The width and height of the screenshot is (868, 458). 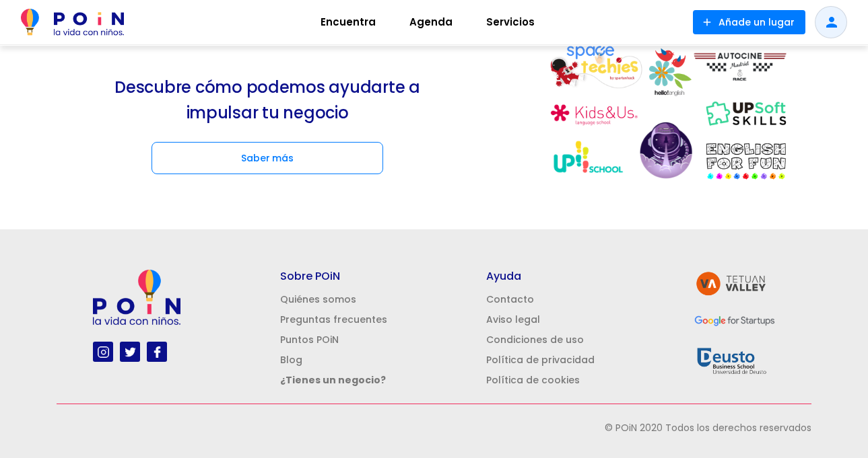 What do you see at coordinates (333, 381) in the screenshot?
I see `b: ¿Tienes un negocio?` at bounding box center [333, 381].